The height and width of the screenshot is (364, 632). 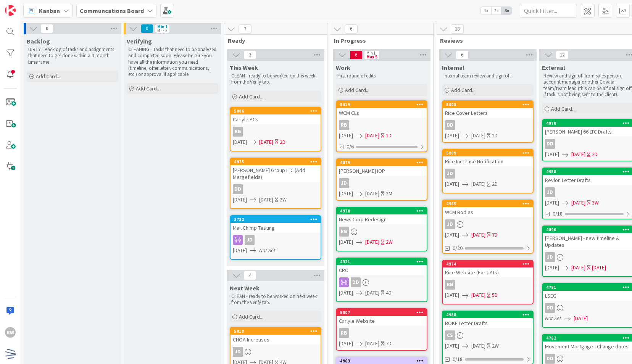 I want to click on div: 4321, so click(x=382, y=262).